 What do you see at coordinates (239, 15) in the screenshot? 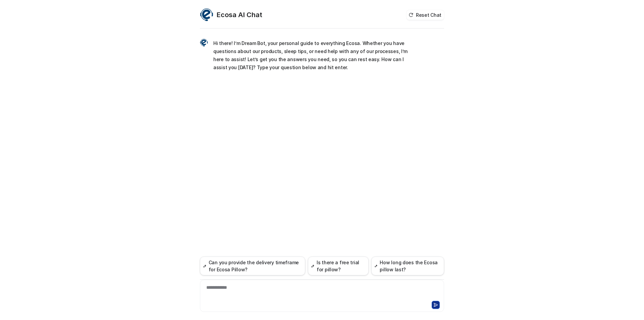
I see `h2: Ecosa AI Chat` at bounding box center [239, 15].